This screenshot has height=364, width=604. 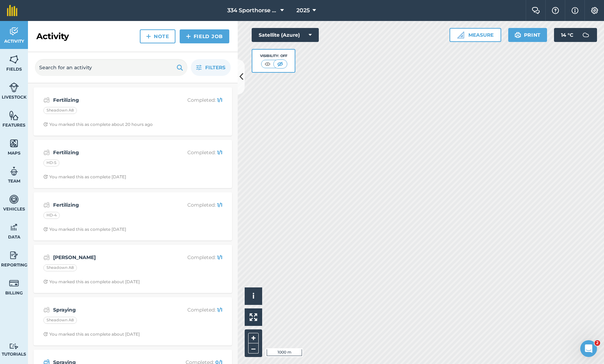 What do you see at coordinates (528, 35) in the screenshot?
I see `button: Print` at bounding box center [528, 35].